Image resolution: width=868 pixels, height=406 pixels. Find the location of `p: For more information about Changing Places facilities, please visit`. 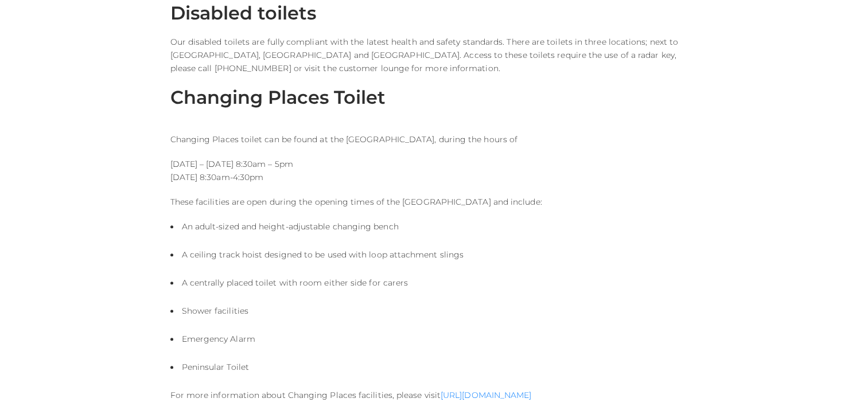

p: For more information about Changing Places facilities, please visit is located at coordinates (434, 395).